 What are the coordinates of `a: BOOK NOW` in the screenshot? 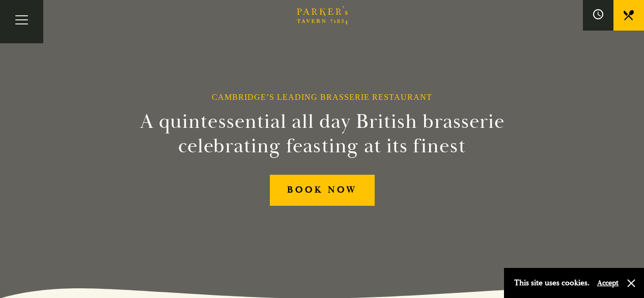 It's located at (323, 190).